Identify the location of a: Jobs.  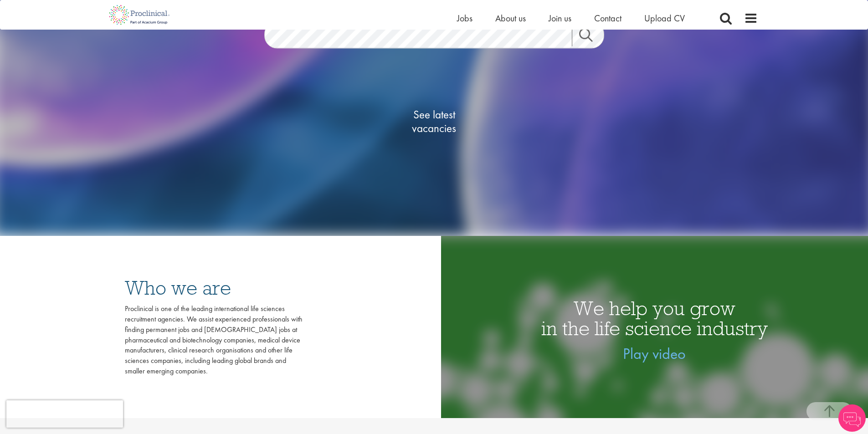
(465, 18).